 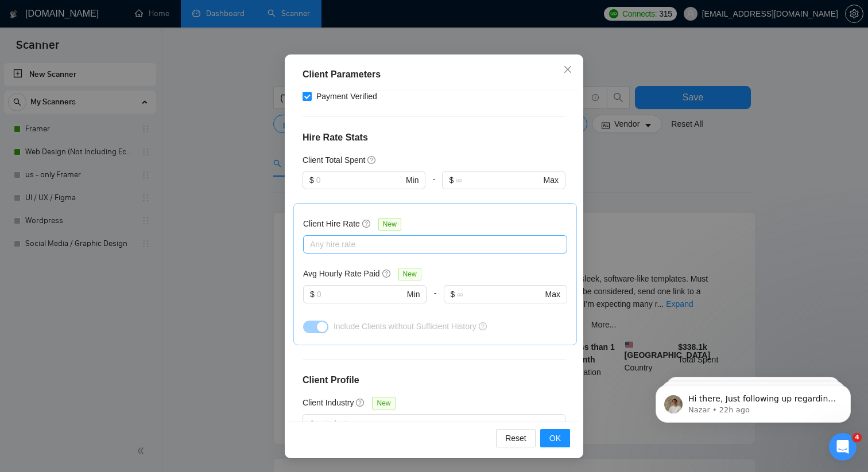 What do you see at coordinates (124, 39) in the screenshot?
I see `p: Hi there, Just following up regarding your recent request. Is there anything else we can assist y...` at bounding box center [124, 39].